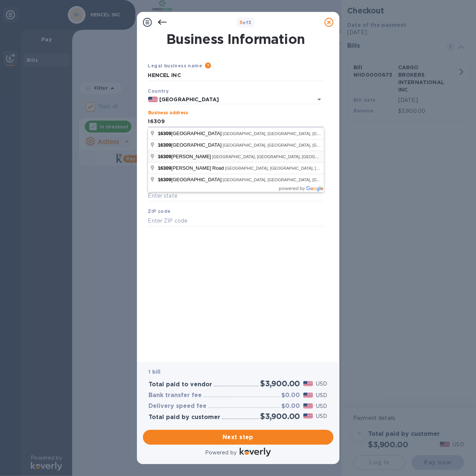 Image resolution: width=476 pixels, height=476 pixels. Describe the element at coordinates (221, 453) in the screenshot. I see `p: Powered by` at that location.